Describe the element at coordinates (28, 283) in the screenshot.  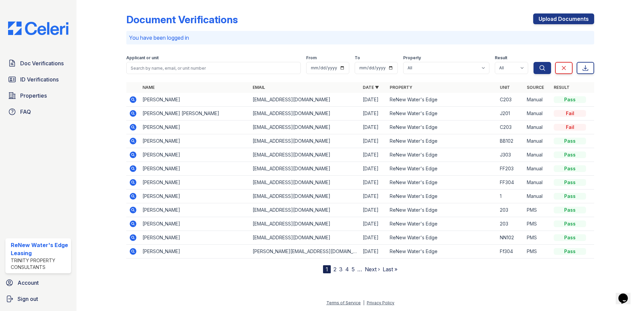
I see `span: Account` at that location.